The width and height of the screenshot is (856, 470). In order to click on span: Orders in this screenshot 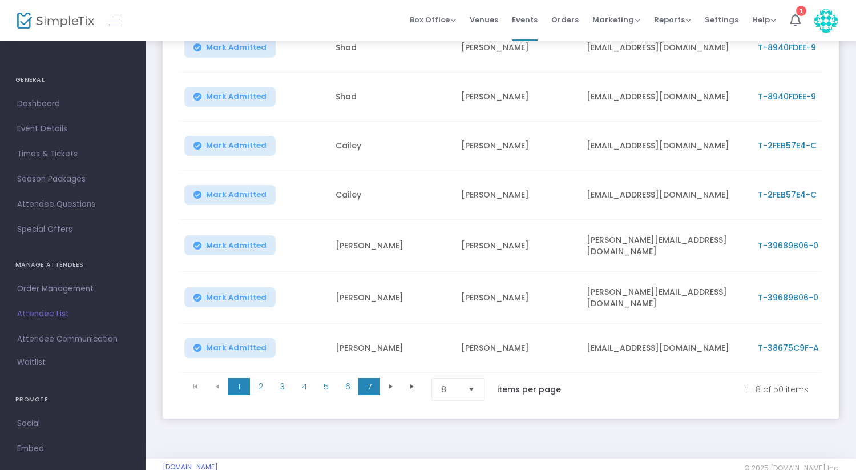, I will do `click(565, 19)`.